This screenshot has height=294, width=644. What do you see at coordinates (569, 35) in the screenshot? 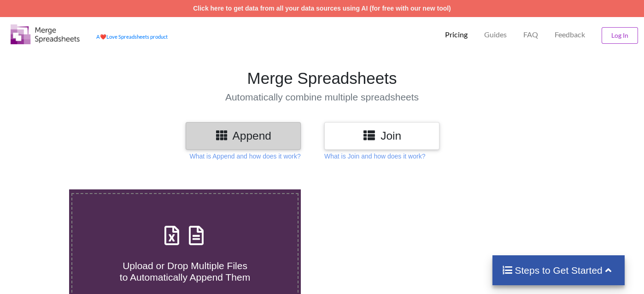
I see `span: Feedback` at bounding box center [569, 35].